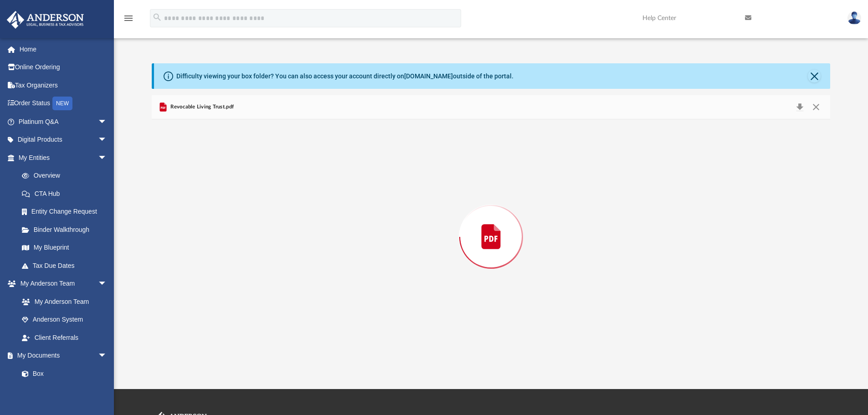 Image resolution: width=868 pixels, height=415 pixels. I want to click on a: Platinum Q&Aarrow_drop_down, so click(64, 122).